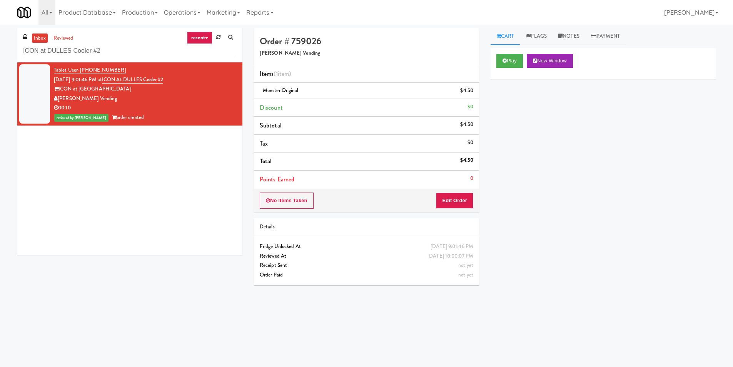 The width and height of the screenshot is (733, 367). Describe the element at coordinates (605, 36) in the screenshot. I see `a: Payment` at that location.